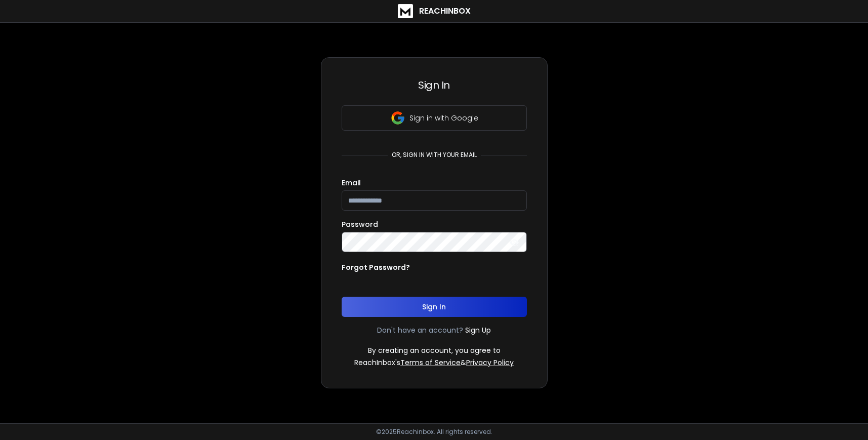 The height and width of the screenshot is (440, 868). Describe the element at coordinates (420, 330) in the screenshot. I see `p: Don't have an account?` at that location.